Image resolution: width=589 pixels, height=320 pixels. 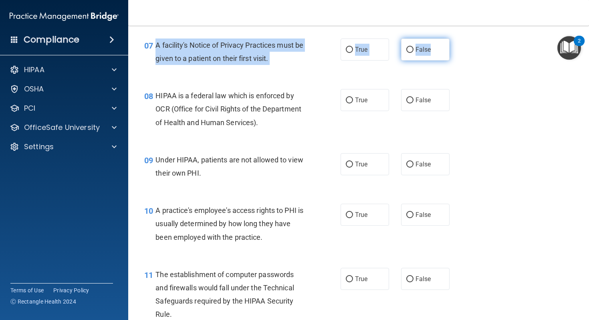 I want to click on a: HIPAA, so click(x=63, y=70).